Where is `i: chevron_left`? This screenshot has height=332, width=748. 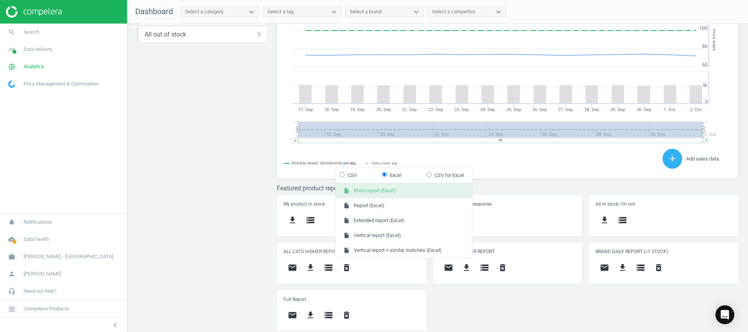 i: chevron_left is located at coordinates (115, 325).